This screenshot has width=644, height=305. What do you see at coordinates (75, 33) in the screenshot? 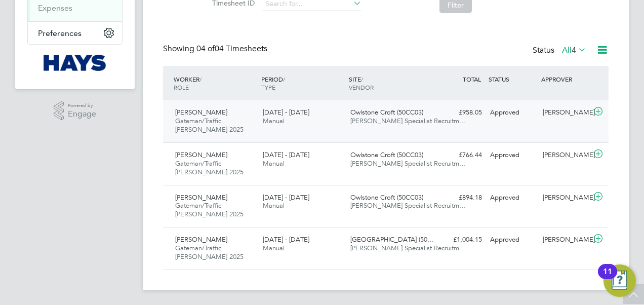
I see `button: Preferences` at bounding box center [75, 33].